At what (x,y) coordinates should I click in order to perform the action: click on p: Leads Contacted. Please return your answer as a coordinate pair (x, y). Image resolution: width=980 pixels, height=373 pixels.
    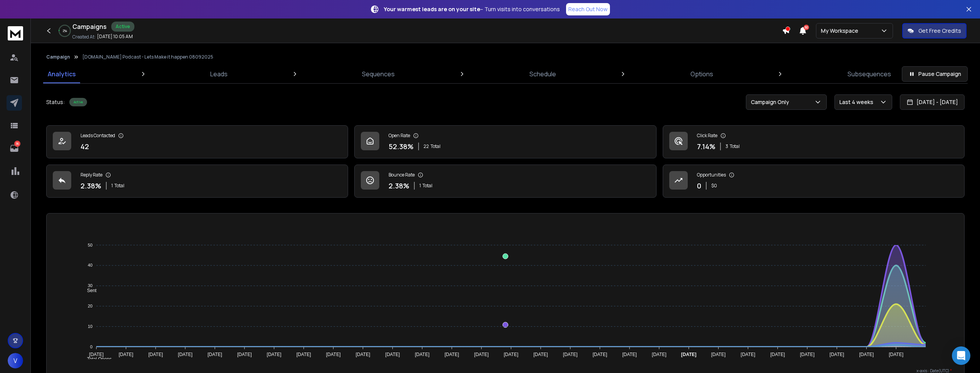
    Looking at the image, I should click on (98, 135).